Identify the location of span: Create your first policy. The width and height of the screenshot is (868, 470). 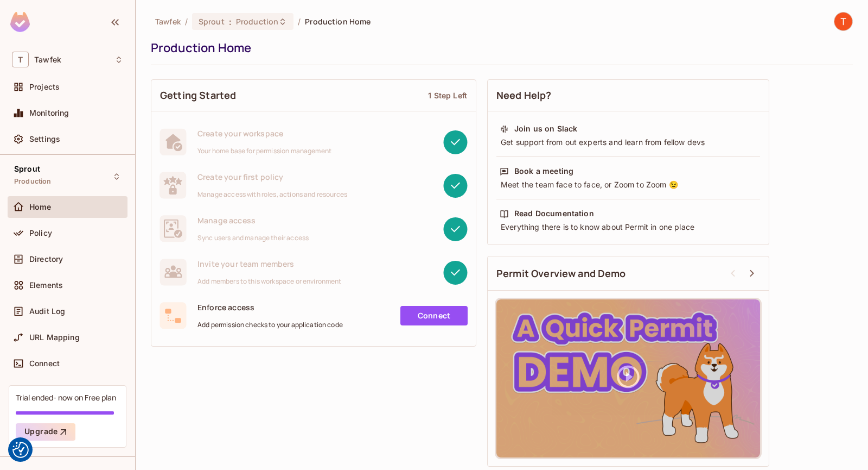
(272, 176).